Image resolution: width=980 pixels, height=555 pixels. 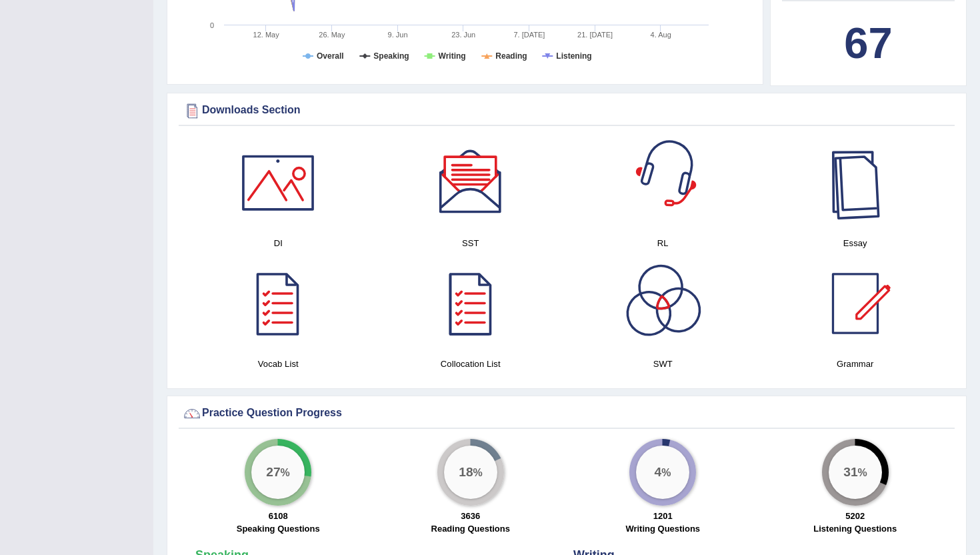 What do you see at coordinates (465, 472) in the screenshot?
I see `big: 18` at bounding box center [465, 472].